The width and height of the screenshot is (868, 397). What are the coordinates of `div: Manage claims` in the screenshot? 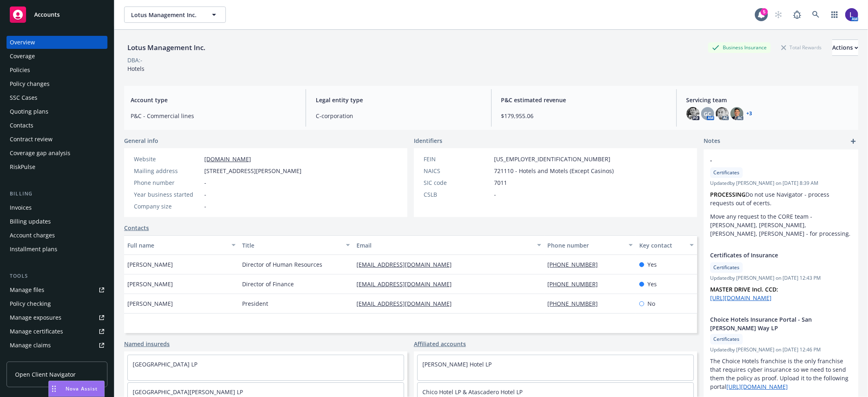 It's located at (30, 345).